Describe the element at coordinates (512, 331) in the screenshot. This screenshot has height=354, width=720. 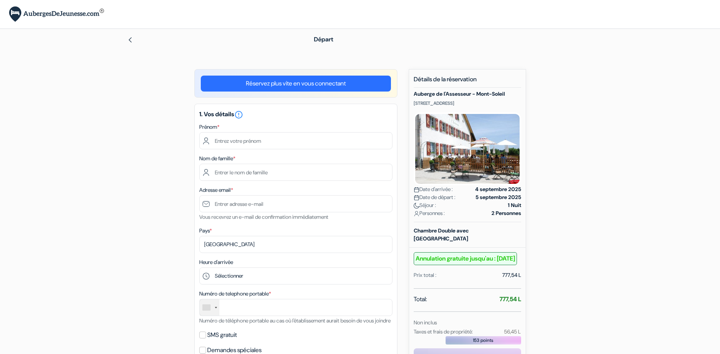
I see `small: 56,45 L` at that location.